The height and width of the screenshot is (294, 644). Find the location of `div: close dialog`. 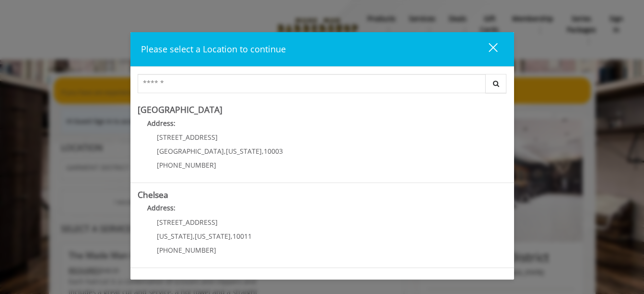

div: close dialog is located at coordinates (488, 49).